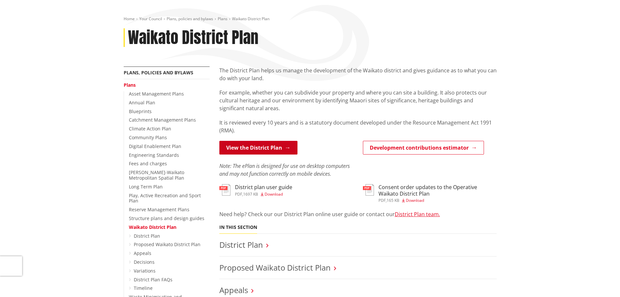  I want to click on a: Asset Management Plans, so click(156, 93).